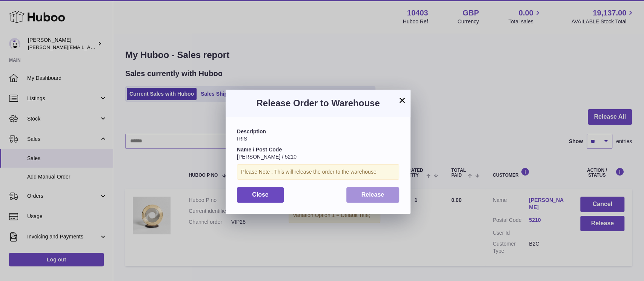  What do you see at coordinates (259, 150) in the screenshot?
I see `strong: Name / Post Code` at bounding box center [259, 150].